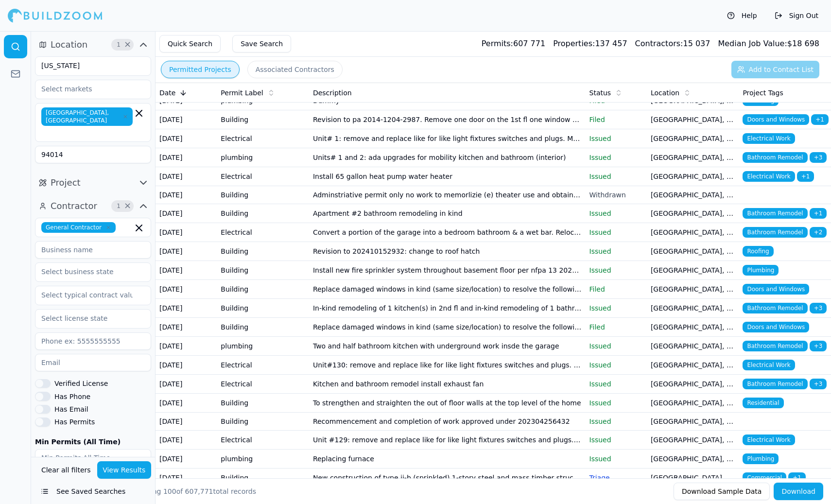  What do you see at coordinates (742, 16) in the screenshot?
I see `button: Help` at bounding box center [742, 16].